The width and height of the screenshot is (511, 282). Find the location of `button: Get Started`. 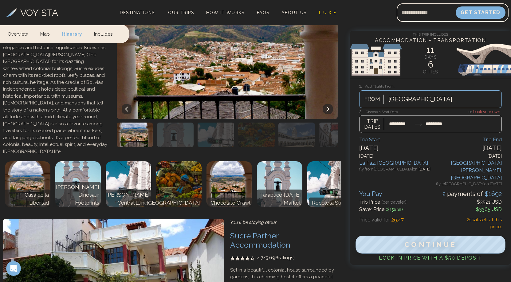

button: Get Started is located at coordinates (481, 13).